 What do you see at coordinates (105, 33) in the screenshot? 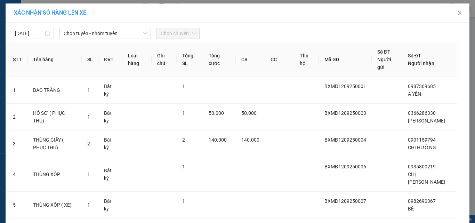
I see `span: Chọn tuyến - nhóm tuyến` at bounding box center [105, 33].